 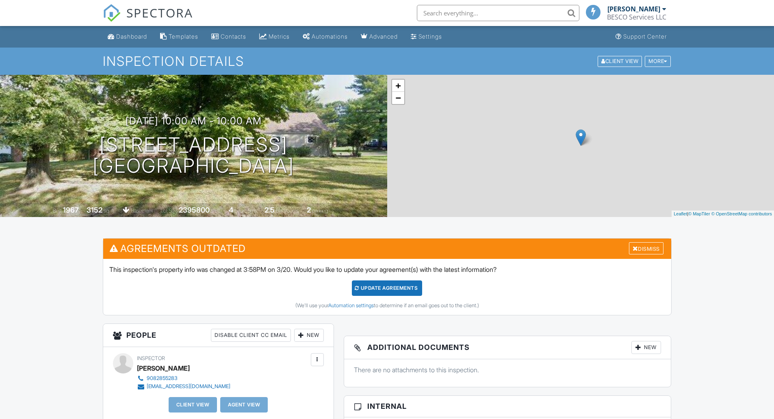 What do you see at coordinates (279, 36) in the screenshot?
I see `div: Metrics` at bounding box center [279, 36].